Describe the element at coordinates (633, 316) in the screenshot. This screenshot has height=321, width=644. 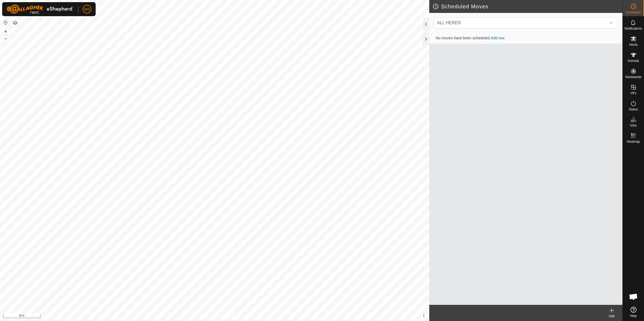
I see `span: Help` at that location.